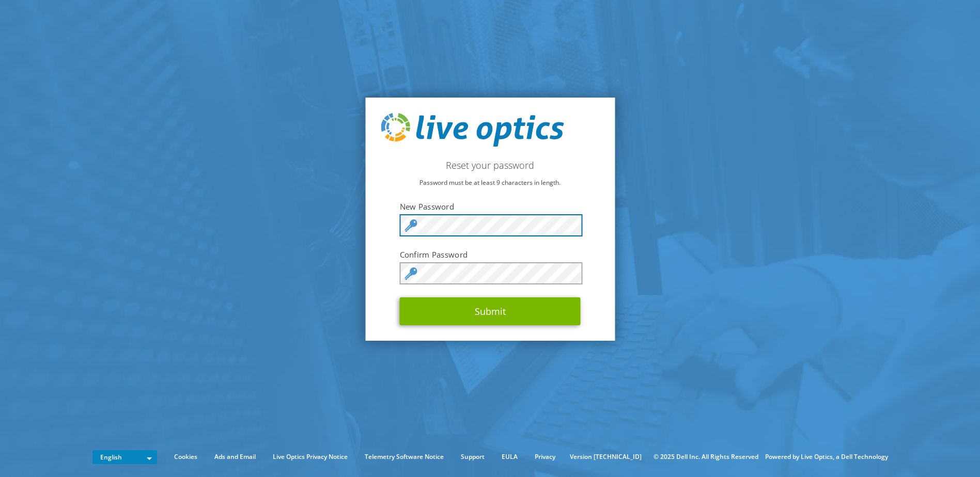 Image resolution: width=980 pixels, height=477 pixels. What do you see at coordinates (472, 130) in the screenshot?
I see `img: live_optics_svg.svg` at bounding box center [472, 130].